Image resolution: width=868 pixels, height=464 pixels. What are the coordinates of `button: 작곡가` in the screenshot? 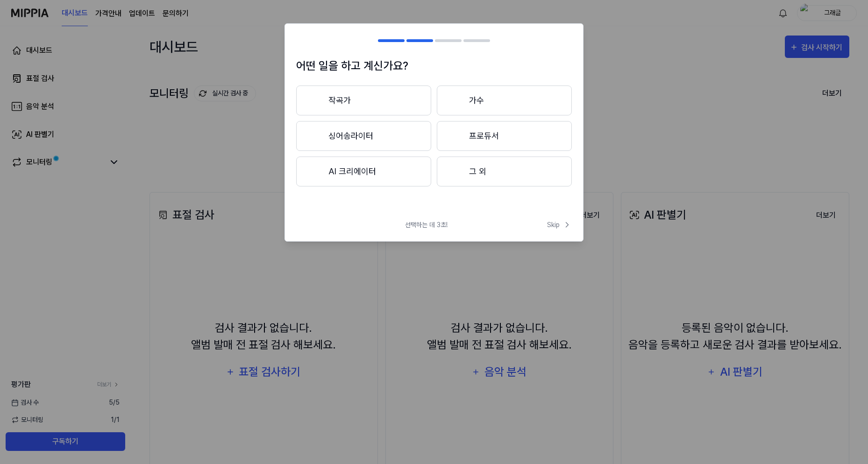 It's located at (363, 100).